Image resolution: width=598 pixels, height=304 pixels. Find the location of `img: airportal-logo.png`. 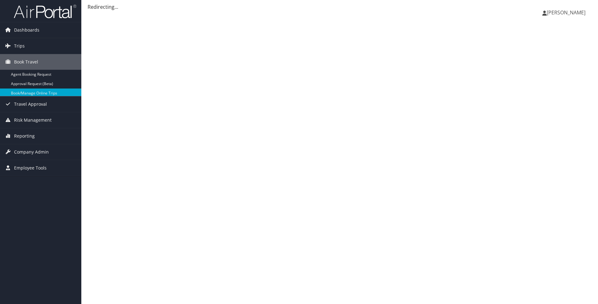

img: airportal-logo.png is located at coordinates (45, 11).